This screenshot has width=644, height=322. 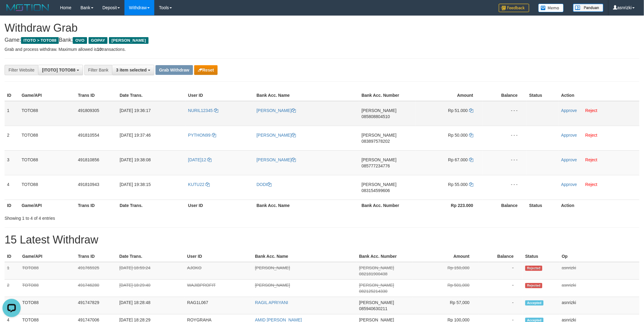 What do you see at coordinates (28, 8) in the screenshot?
I see `img: MOTION_logo.png` at bounding box center [28, 8].